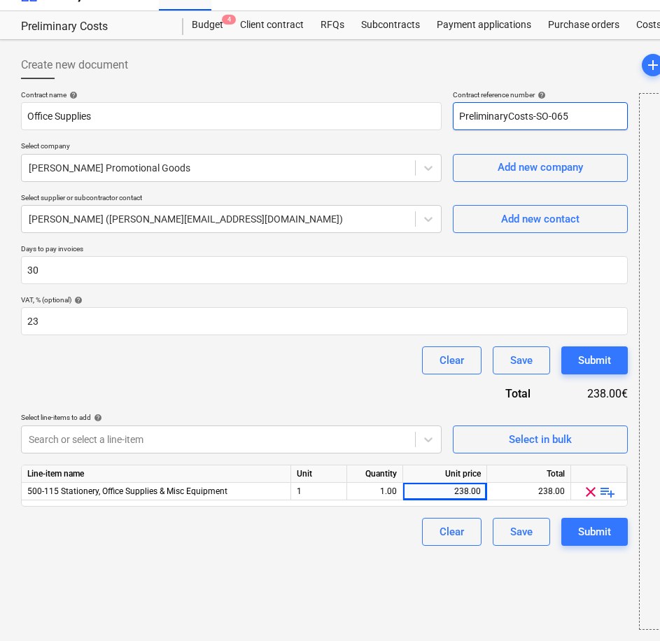 Image resolution: width=660 pixels, height=641 pixels. I want to click on div: RFQs, so click(333, 25).